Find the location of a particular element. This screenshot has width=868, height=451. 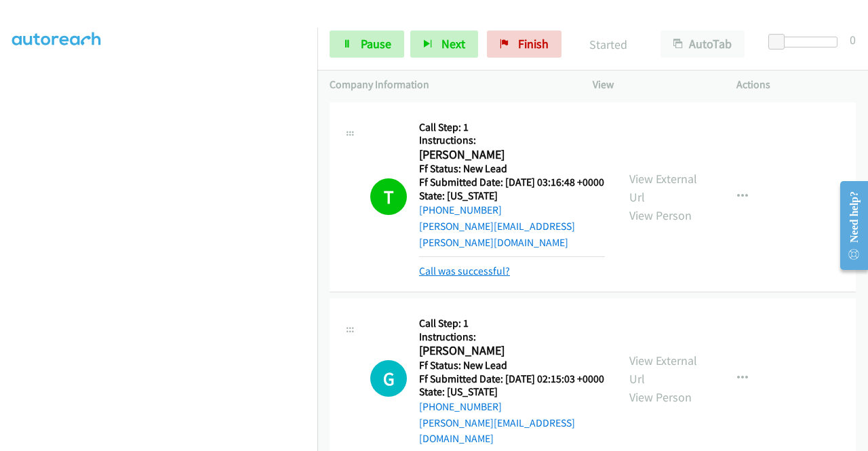

p: Started is located at coordinates (608, 44).